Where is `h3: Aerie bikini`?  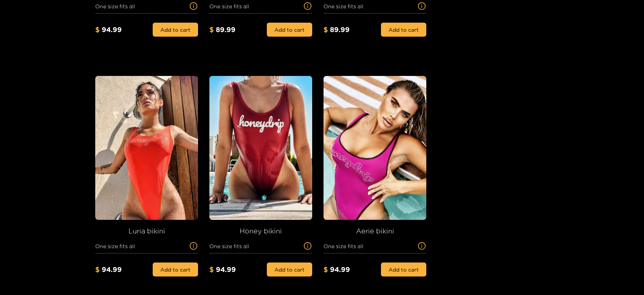 h3: Aerie bikini is located at coordinates (375, 231).